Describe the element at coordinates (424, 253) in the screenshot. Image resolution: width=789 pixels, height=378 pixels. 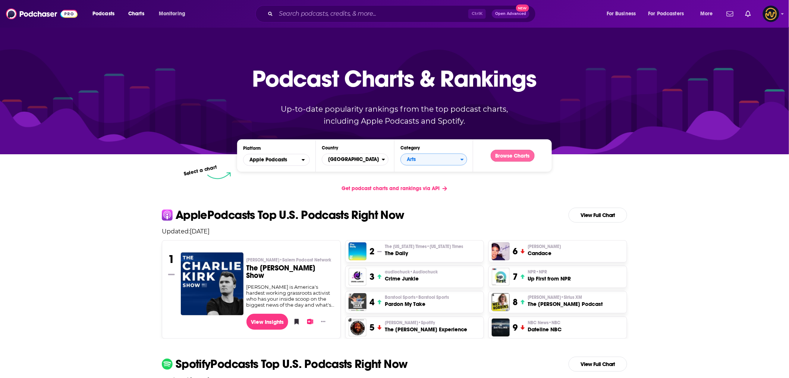
I see `h3: The Daily` at that location.